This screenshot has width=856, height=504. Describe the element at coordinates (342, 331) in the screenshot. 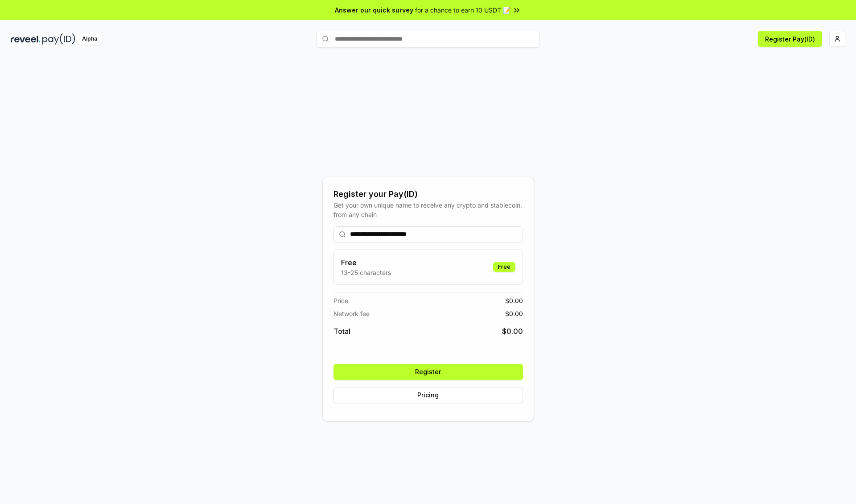

I see `span: Total` at that location.